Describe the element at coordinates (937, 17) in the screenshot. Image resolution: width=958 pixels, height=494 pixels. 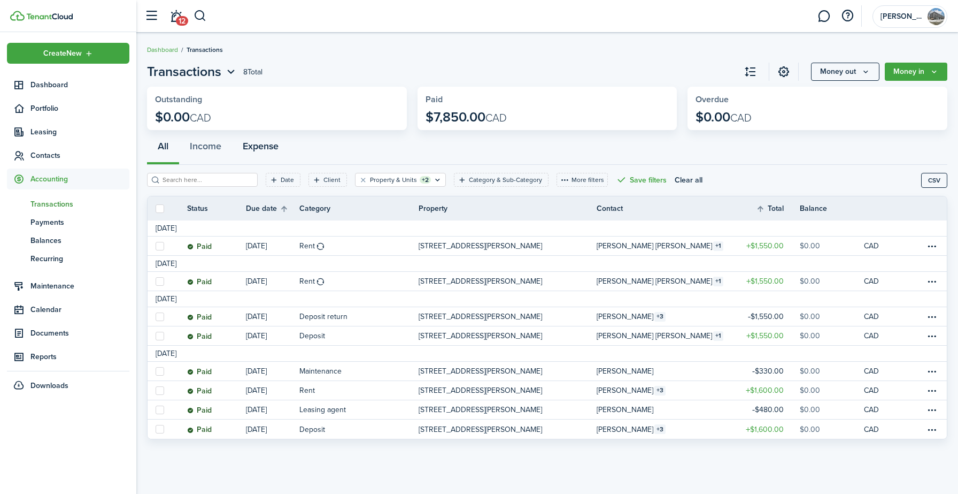
I see `img: Vick` at that location.